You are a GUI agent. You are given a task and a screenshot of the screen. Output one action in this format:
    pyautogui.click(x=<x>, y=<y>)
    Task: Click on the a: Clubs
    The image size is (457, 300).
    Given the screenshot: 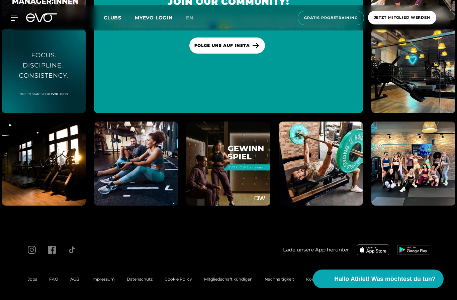 What is the action you would take?
    pyautogui.click(x=119, y=17)
    